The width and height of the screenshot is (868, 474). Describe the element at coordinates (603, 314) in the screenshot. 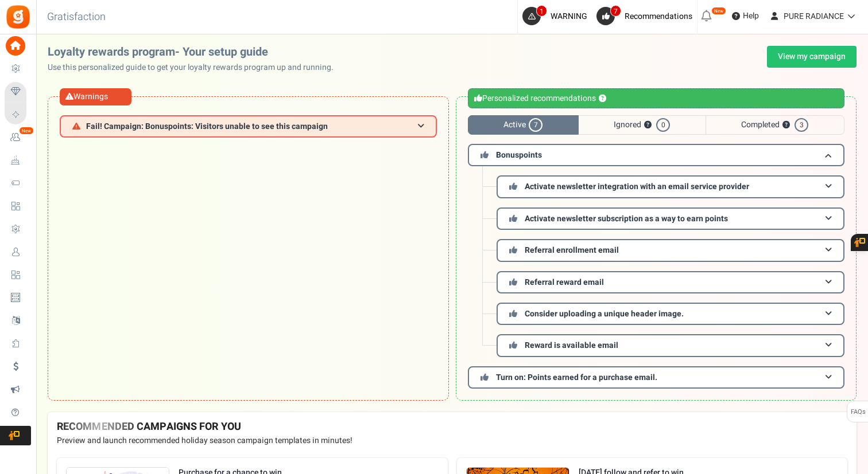

I see `span: Consider uploading a unique header image.` at that location.